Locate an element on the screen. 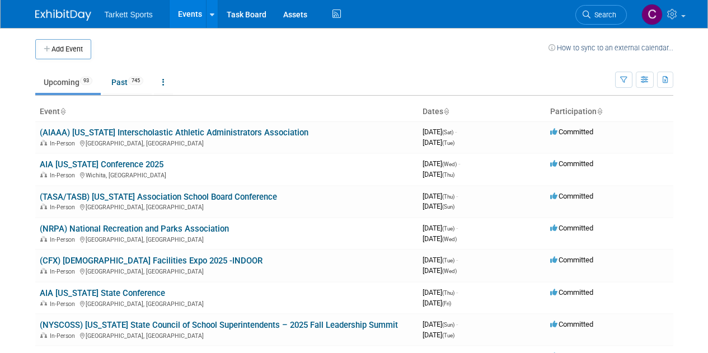 This screenshot has width=708, height=353. span: Tarkett Sports is located at coordinates (129, 15).